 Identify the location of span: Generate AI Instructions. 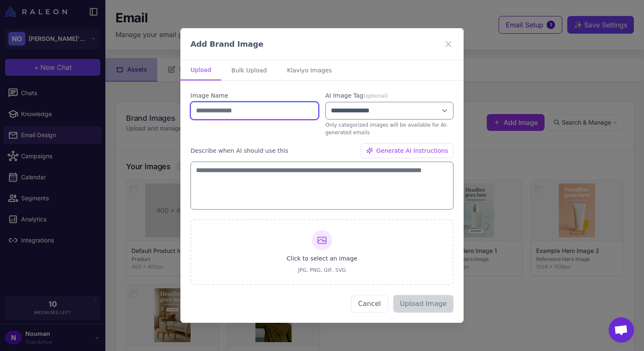
(412, 151).